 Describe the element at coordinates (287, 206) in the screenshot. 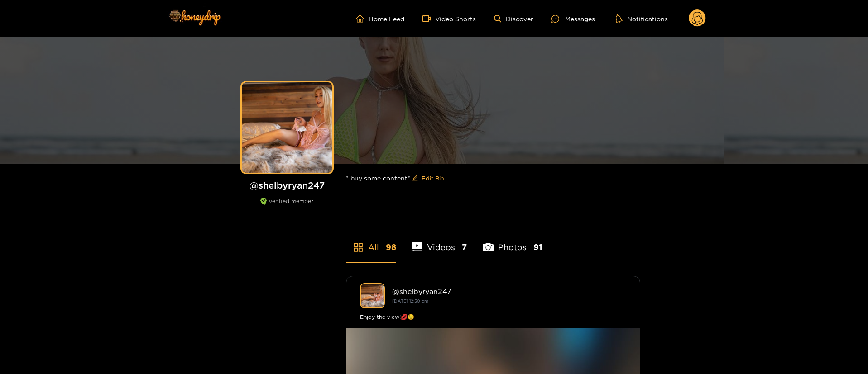

I see `div: verified member` at that location.